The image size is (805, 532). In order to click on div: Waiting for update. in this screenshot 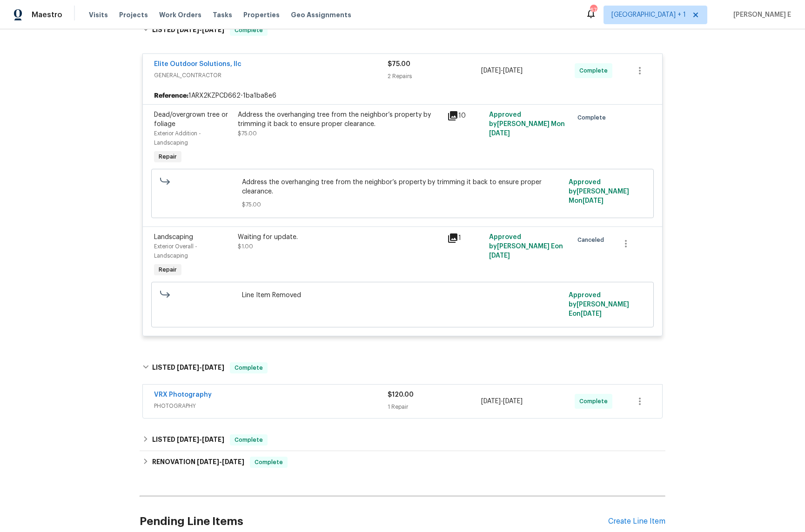, I will do `click(340, 237)`.